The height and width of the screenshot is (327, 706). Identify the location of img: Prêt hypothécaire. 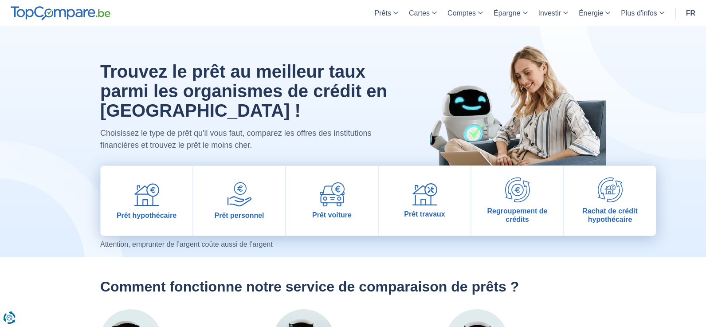
(147, 194).